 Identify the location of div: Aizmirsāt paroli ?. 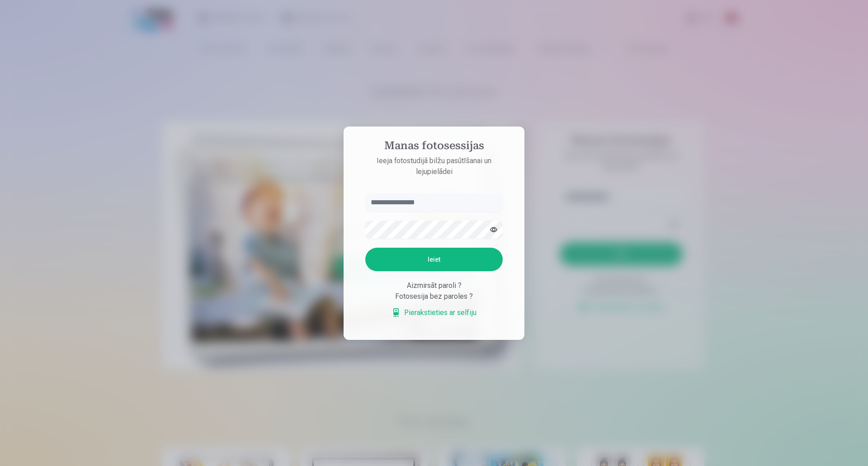
(434, 286).